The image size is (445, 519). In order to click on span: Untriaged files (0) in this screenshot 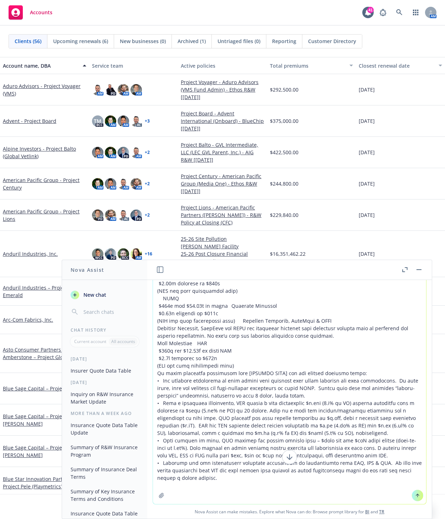, I will do `click(239, 41)`.